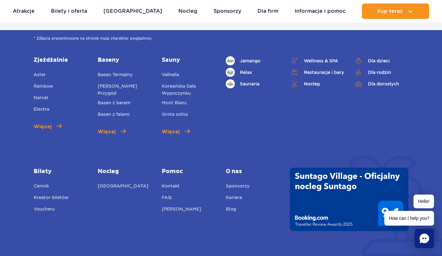  I want to click on a: Saunaria, so click(253, 84).